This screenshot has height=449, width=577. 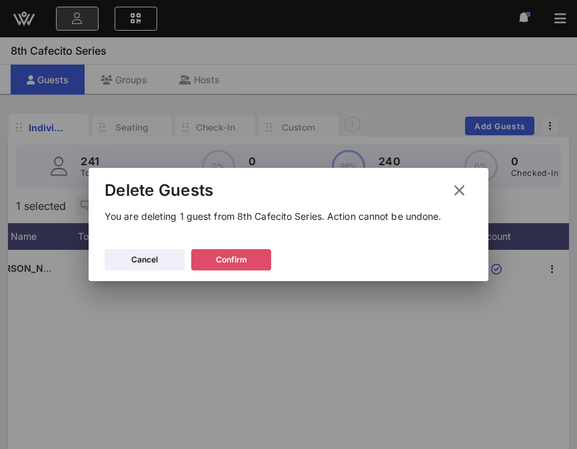 I want to click on p: You are deleting 1 guest from 8th Cafecito Series. Action cannot be undone., so click(x=289, y=217).